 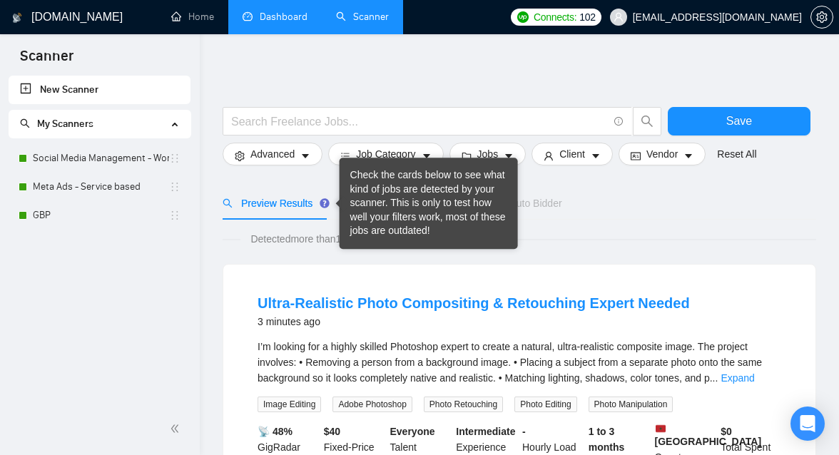 What do you see at coordinates (635, 155) in the screenshot?
I see `span: idcard` at bounding box center [635, 155].